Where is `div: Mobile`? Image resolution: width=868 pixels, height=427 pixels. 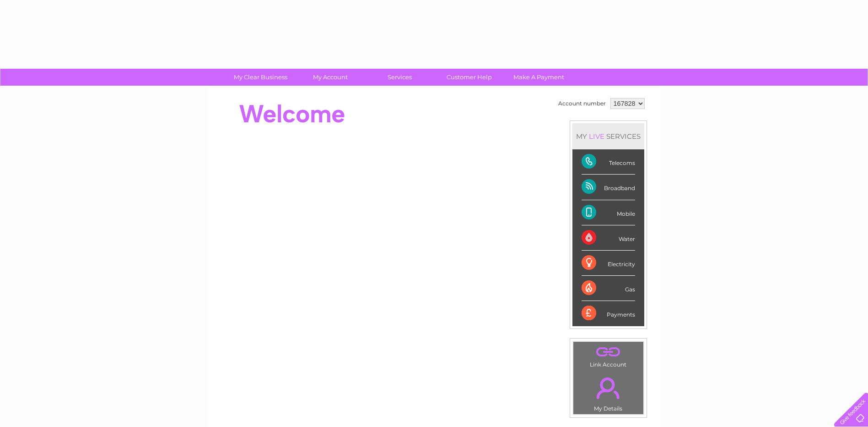 div: Mobile is located at coordinates (608, 213).